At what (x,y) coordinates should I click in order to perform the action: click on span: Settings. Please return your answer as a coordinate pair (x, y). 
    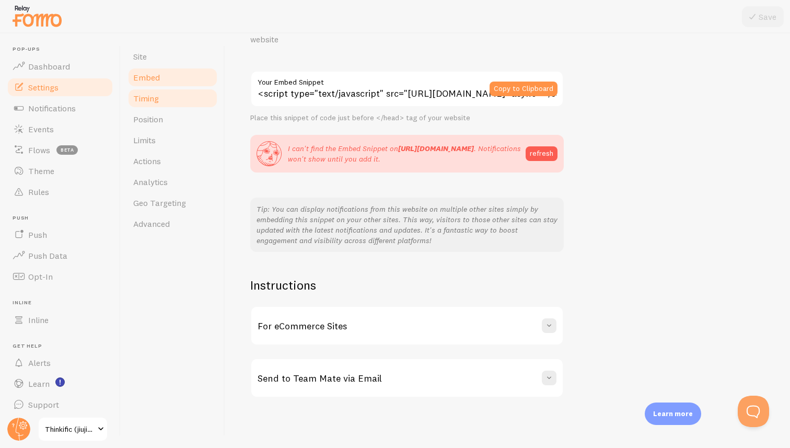
    Looking at the image, I should click on (43, 87).